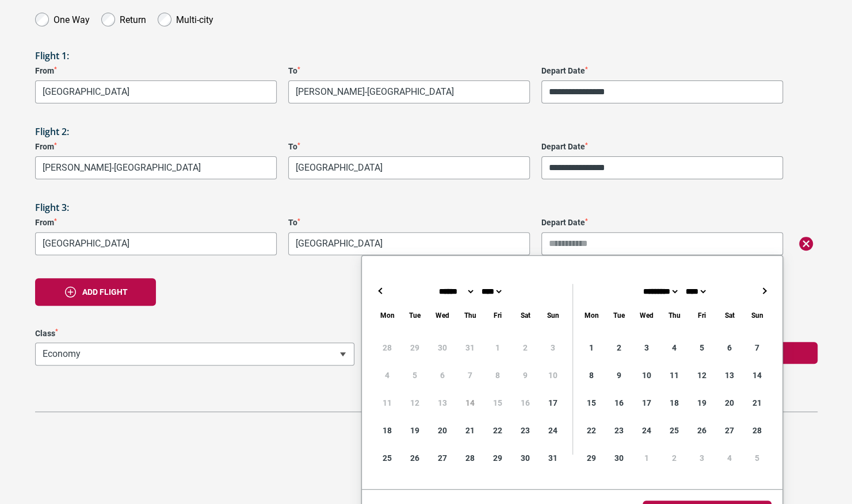 Image resolution: width=852 pixels, height=504 pixels. Describe the element at coordinates (553, 458) in the screenshot. I see `div: 31` at that location.